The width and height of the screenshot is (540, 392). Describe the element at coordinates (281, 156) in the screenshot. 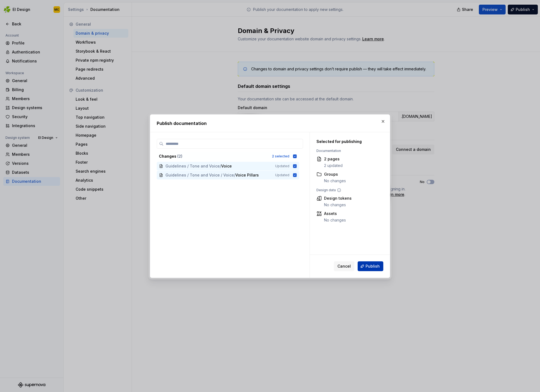

I see `div: 2 selected` at that location.